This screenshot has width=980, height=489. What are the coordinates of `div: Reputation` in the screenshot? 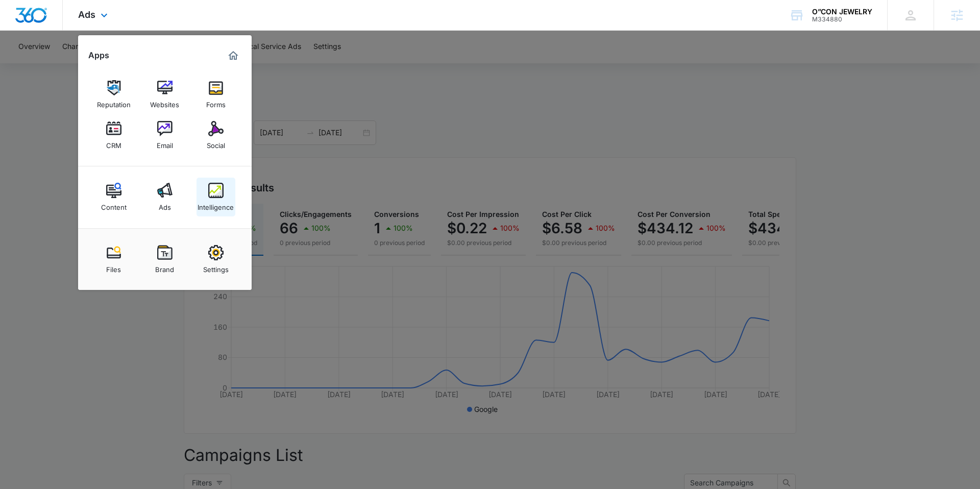 It's located at (114, 102).